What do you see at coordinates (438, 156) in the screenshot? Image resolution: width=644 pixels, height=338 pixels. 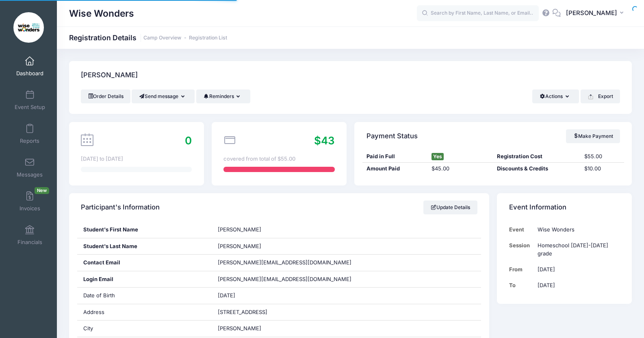 I see `span: Yes` at bounding box center [438, 156].